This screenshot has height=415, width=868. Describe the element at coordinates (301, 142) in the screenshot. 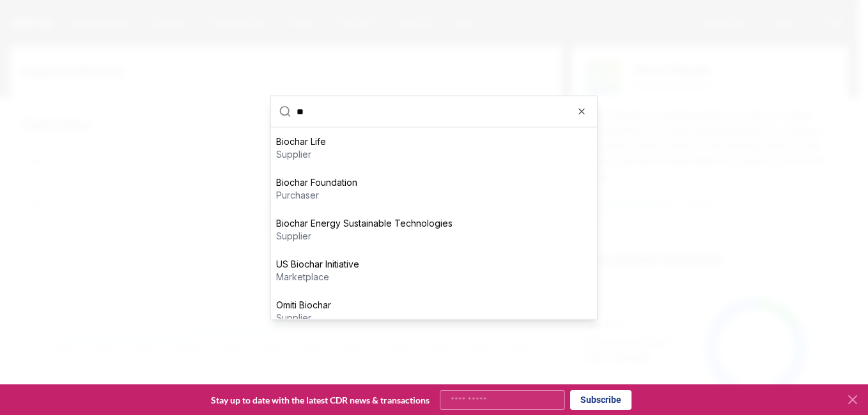

I see `p: Biochar Life` at that location.